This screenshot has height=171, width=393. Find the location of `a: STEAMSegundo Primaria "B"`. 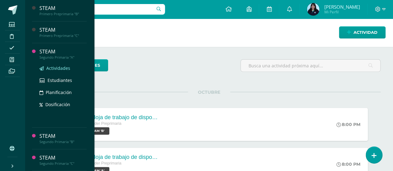

a: STEAMSegundo Primaria "B" is located at coordinates (63, 138).